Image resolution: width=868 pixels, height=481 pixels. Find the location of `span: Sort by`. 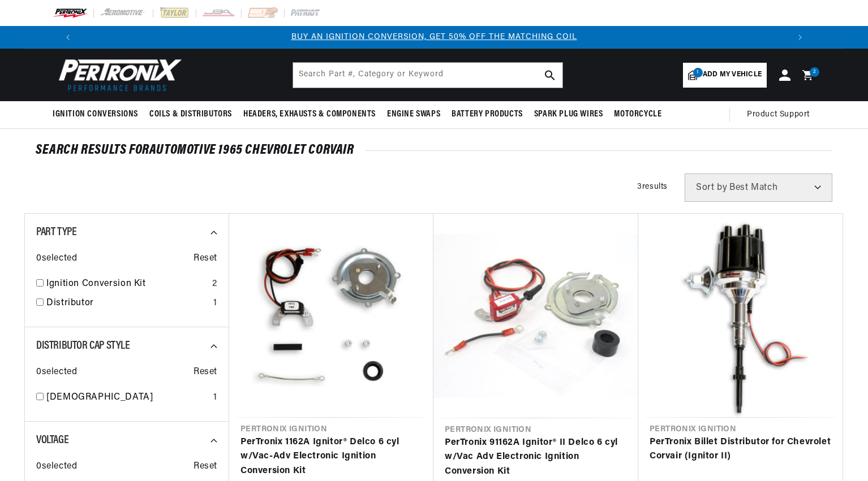

span: Sort by is located at coordinates (711, 188).